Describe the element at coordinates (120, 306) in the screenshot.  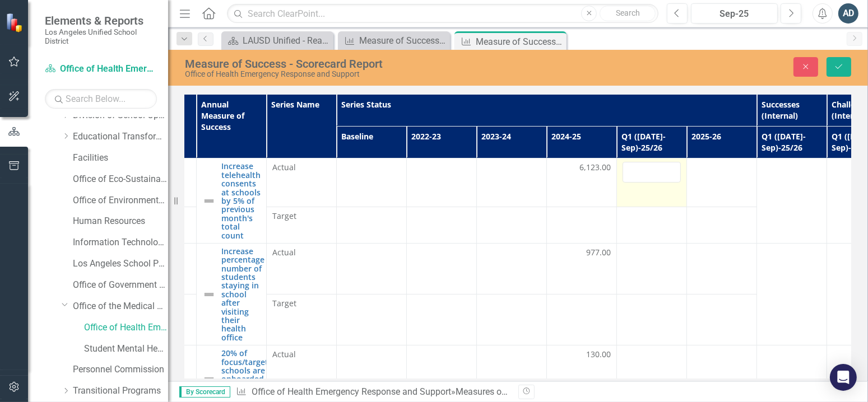
I see `a: Office of the Medical Director` at that location.